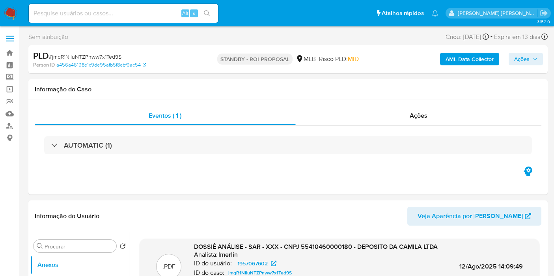 The image size is (554, 276). What do you see at coordinates (288, 145) in the screenshot?
I see `div: AUTOMATIC (1)` at bounding box center [288, 145].